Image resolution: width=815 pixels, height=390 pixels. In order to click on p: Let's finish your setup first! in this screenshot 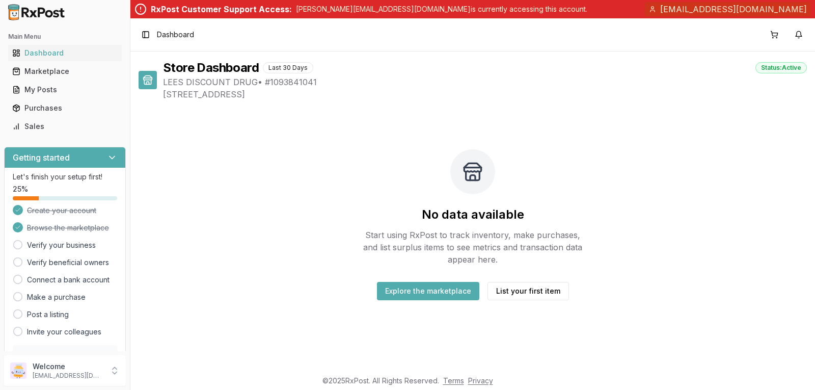, I will do `click(65, 177)`.